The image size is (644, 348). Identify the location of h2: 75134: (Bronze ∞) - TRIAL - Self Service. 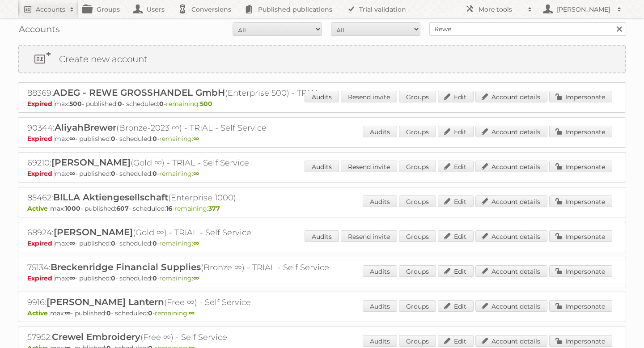
(184, 267).